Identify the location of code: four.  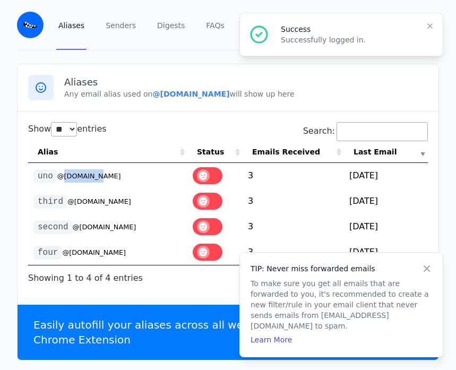
(48, 252).